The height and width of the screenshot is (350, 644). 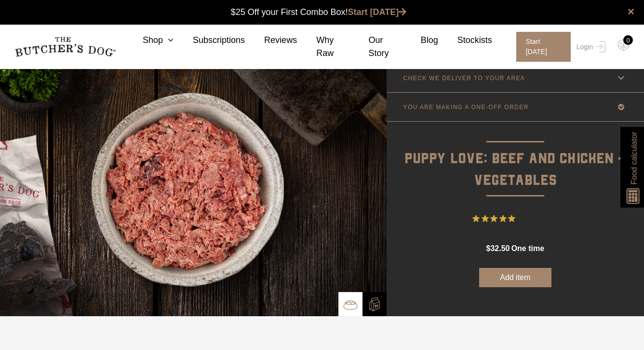 What do you see at coordinates (624, 45) in the screenshot?
I see `img: TBD_Cart-Empty.png` at bounding box center [624, 45].